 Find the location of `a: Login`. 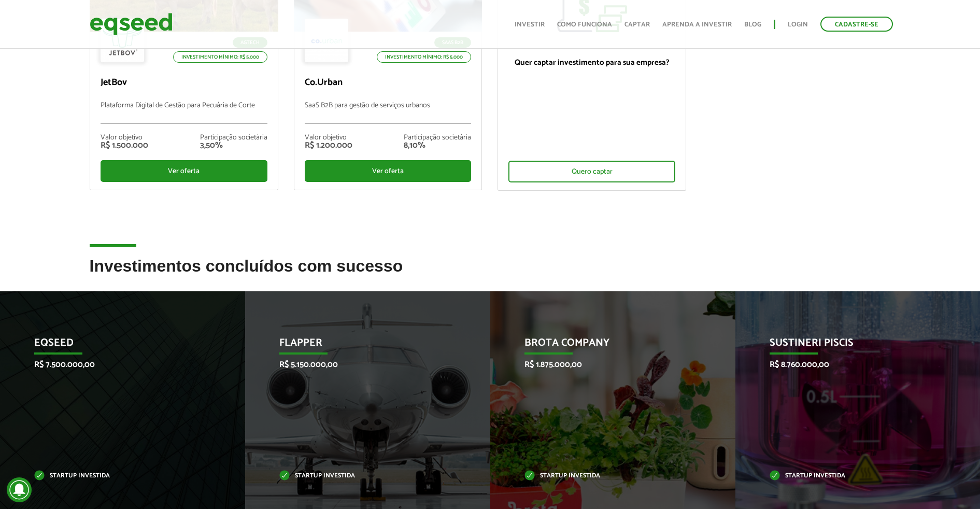

a: Login is located at coordinates (798, 25).